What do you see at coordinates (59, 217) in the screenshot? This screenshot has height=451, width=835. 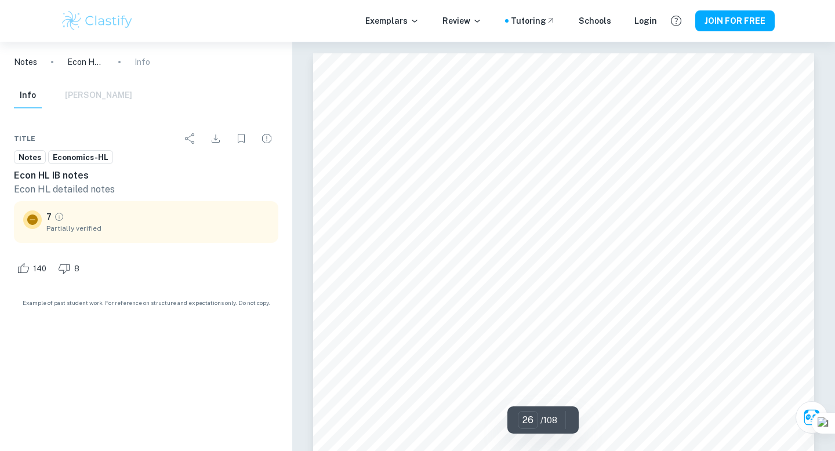 I see `a: Grade partially verified` at bounding box center [59, 217].